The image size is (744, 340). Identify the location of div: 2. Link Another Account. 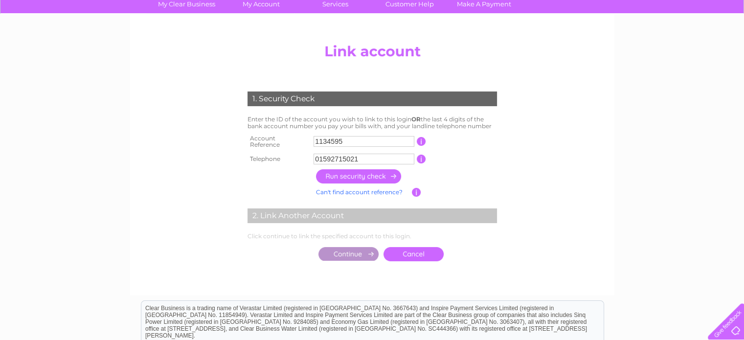
(372, 216).